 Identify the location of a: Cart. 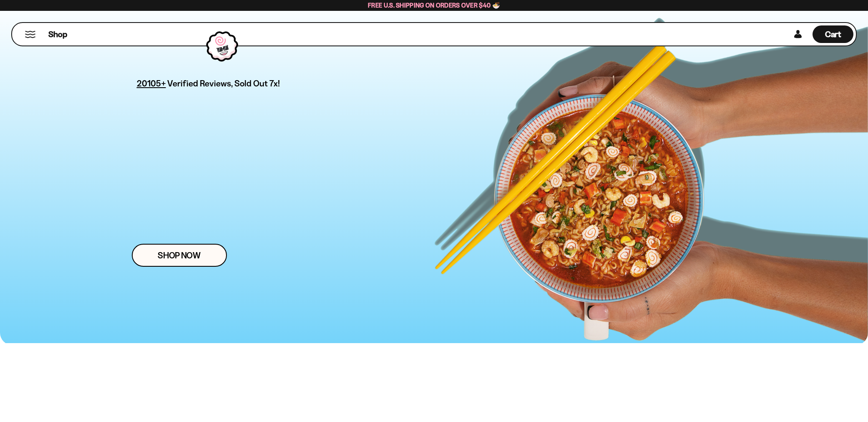
(833, 34).